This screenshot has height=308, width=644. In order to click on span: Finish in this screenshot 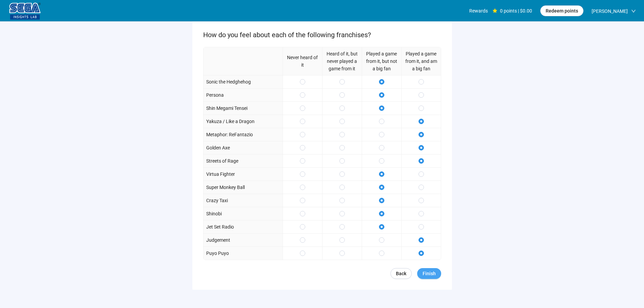, I will do `click(429, 273)`.